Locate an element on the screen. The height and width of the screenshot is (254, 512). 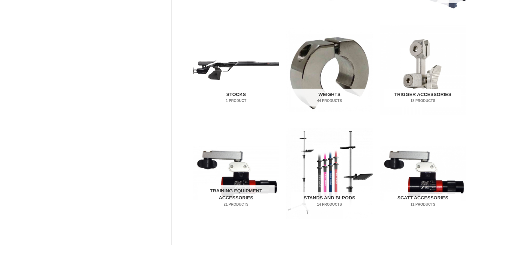
h2: Training Equipment Accessories is located at coordinates (236, 198).